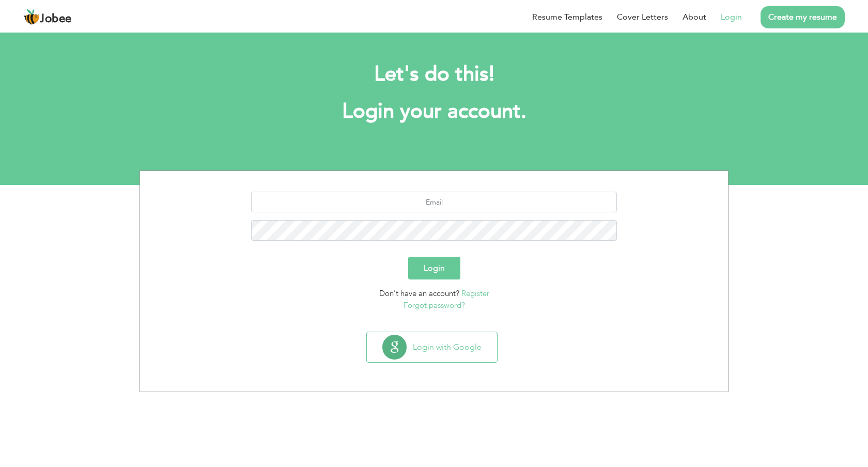 The width and height of the screenshot is (868, 467). Describe the element at coordinates (48, 17) in the screenshot. I see `a: Jobee` at that location.